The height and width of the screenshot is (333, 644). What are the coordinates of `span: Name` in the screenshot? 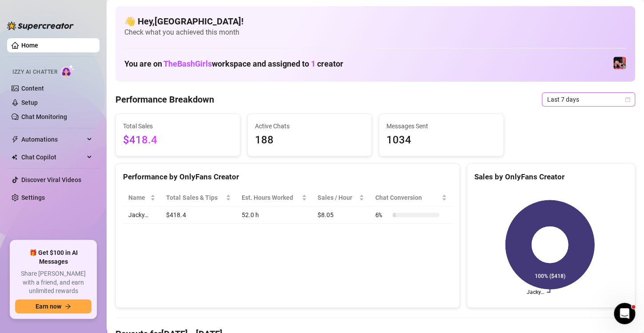 It's located at (138, 198).